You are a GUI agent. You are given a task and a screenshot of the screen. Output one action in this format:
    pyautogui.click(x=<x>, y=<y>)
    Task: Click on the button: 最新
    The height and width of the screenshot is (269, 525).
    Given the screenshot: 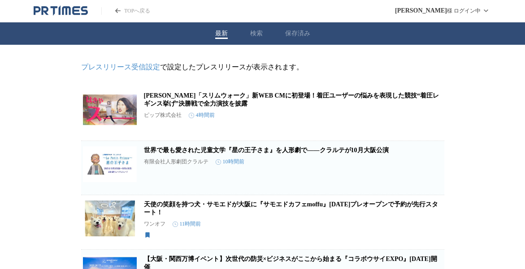 What is the action you would take?
    pyautogui.click(x=221, y=34)
    